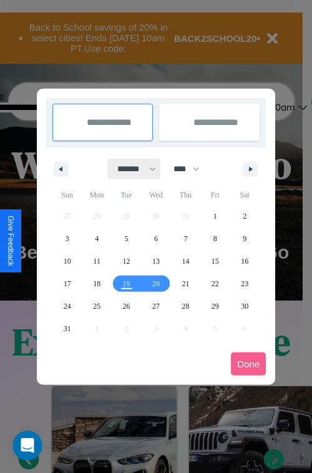 This screenshot has width=312, height=473. I want to click on span: 28, so click(185, 306).